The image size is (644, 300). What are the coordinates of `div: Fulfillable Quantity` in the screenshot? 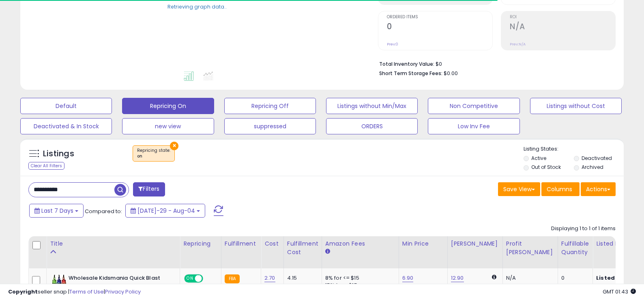 It's located at (575, 248).